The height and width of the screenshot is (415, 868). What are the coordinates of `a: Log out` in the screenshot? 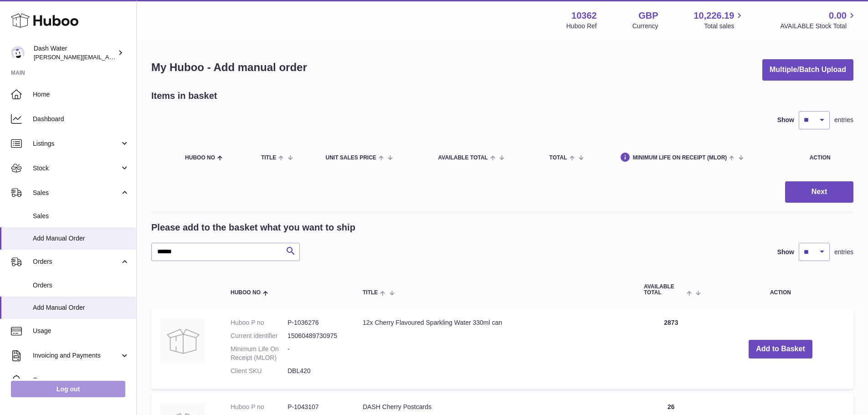 It's located at (68, 389).